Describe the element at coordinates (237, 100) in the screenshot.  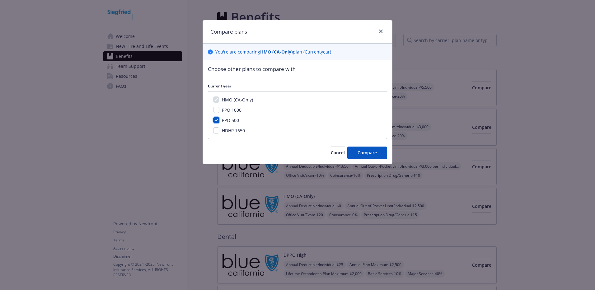
I see `span: HMO (CA-Only)` at that location.